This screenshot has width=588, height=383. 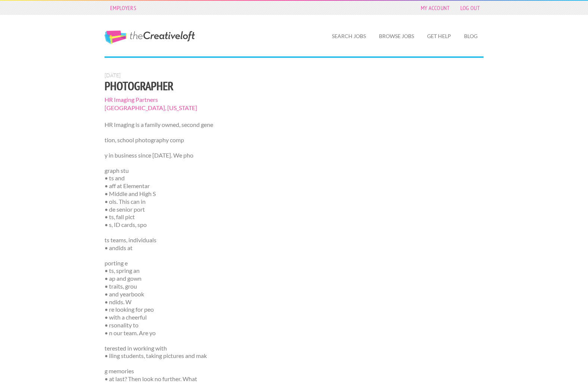 What do you see at coordinates (245, 244) in the screenshot?
I see `p: ts teams, individuals • andids at` at bounding box center [245, 244].